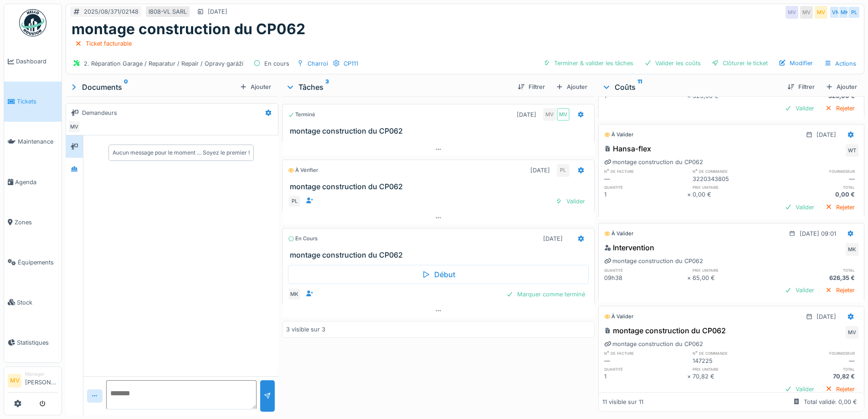  What do you see at coordinates (734, 361) in the screenshot?
I see `div: 147225` at bounding box center [734, 361].